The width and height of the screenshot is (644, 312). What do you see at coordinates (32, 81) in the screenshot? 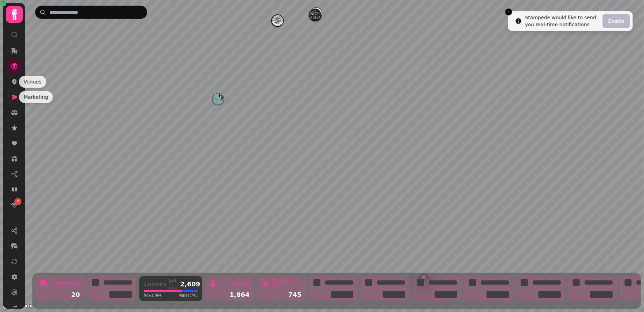
I see `div: Venues` at bounding box center [32, 81].